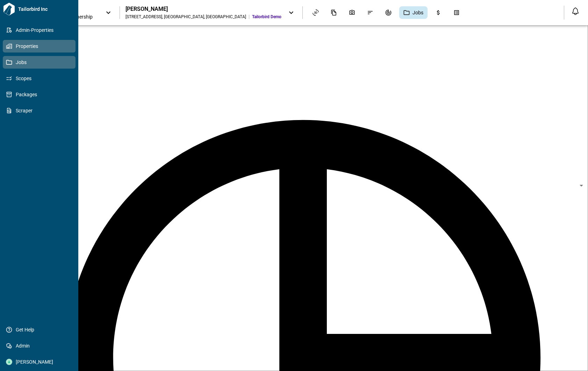 The height and width of the screenshot is (371, 588). Describe the element at coordinates (352, 12) in the screenshot. I see `div: Photos` at that location.